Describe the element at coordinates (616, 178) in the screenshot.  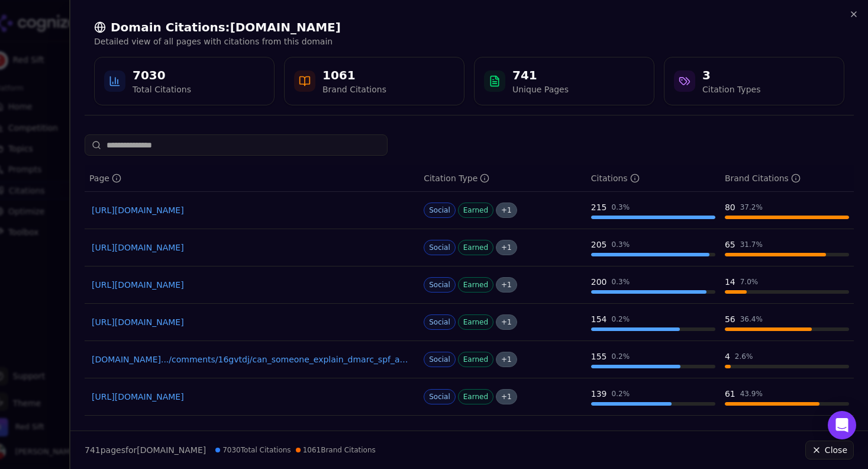
I see `div: Citations` at that location.